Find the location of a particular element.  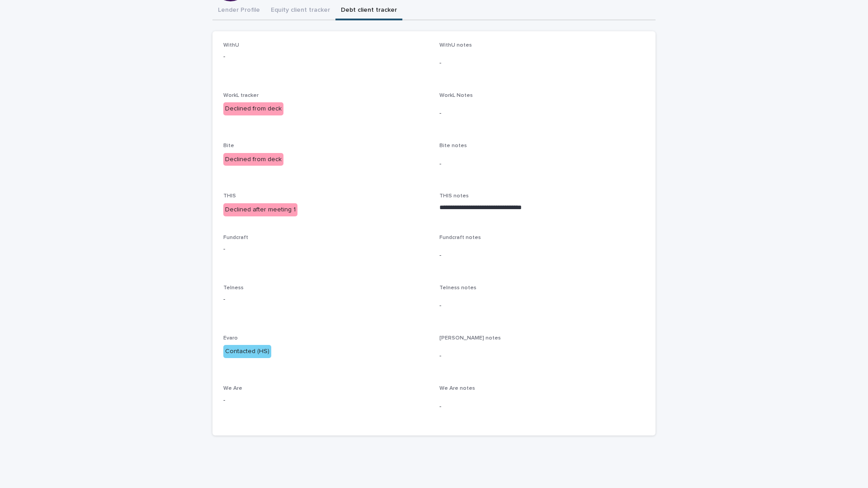

span: WithU notes is located at coordinates (456, 45).